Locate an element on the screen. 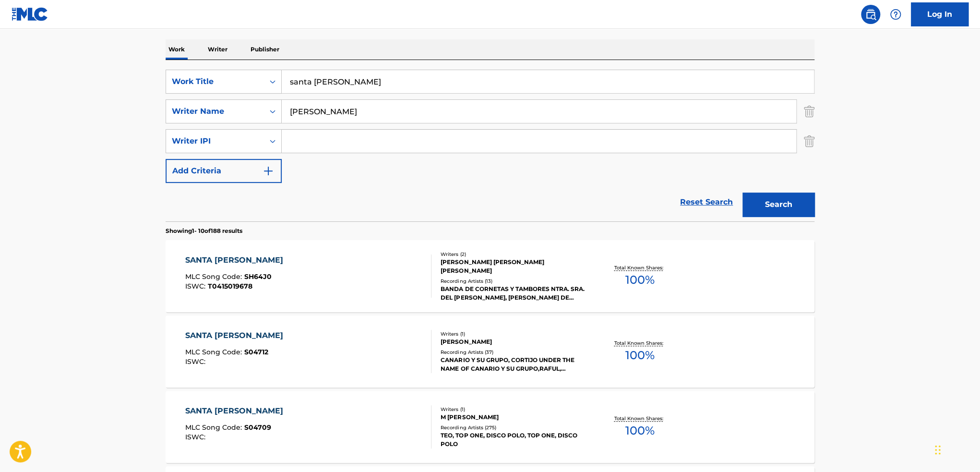  span: S04709 is located at coordinates (258, 427).